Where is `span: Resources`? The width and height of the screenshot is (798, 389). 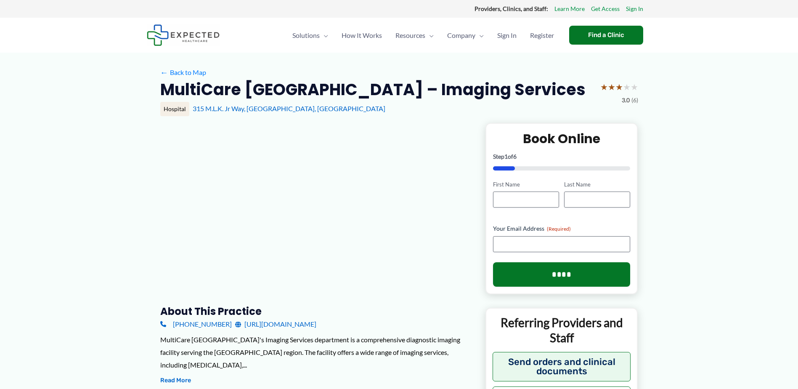
span: Resources is located at coordinates (410, 35).